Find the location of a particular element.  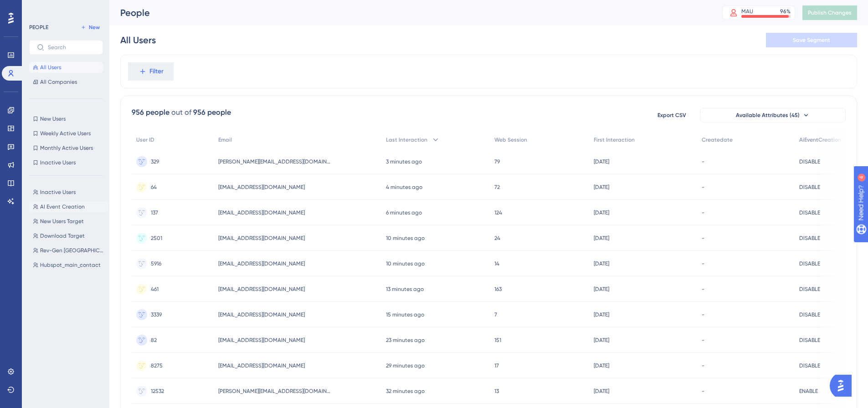

span: 124 is located at coordinates (498, 213).